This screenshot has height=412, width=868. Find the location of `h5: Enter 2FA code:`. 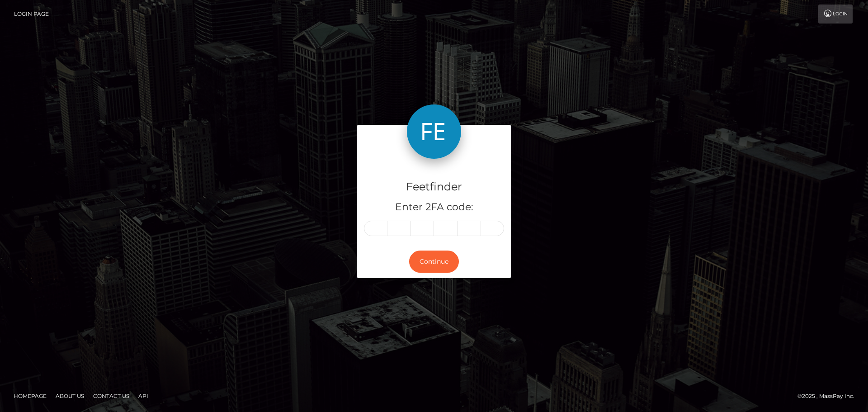

h5: Enter 2FA code: is located at coordinates (434, 208).